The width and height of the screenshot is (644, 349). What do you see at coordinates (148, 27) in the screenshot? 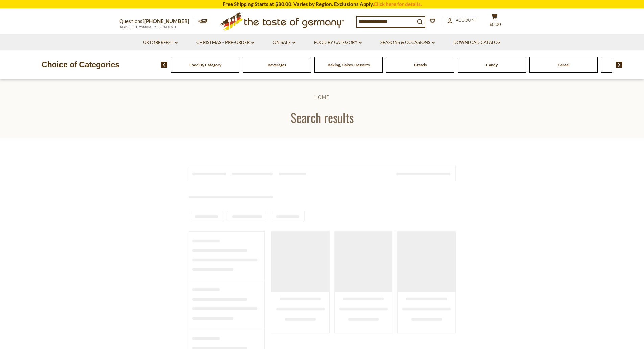
I see `span: MON - FRI, 9:00AM - 5:00PM (EST)` at bounding box center [148, 27].